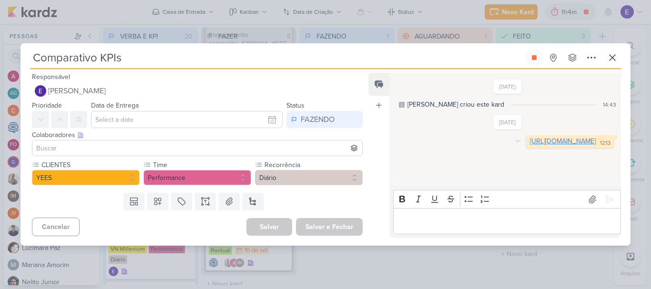 This screenshot has height=289, width=651. What do you see at coordinates (309, 178) in the screenshot?
I see `button: Diário` at bounding box center [309, 178].